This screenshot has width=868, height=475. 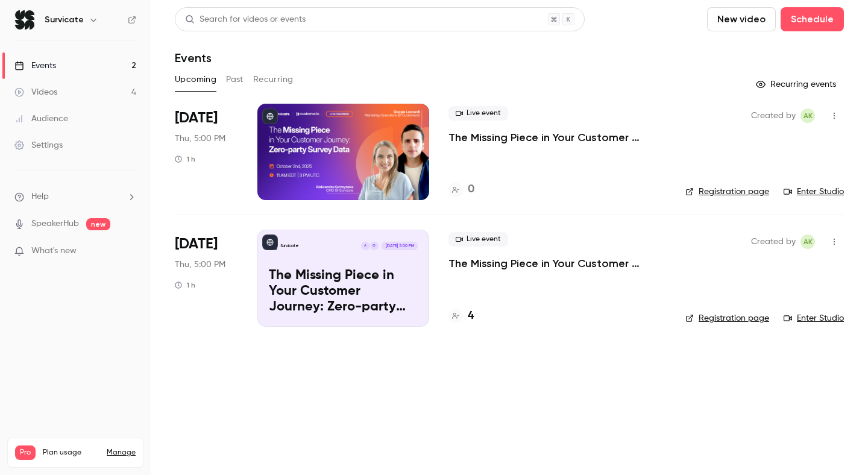 I want to click on h4: 0, so click(x=471, y=189).